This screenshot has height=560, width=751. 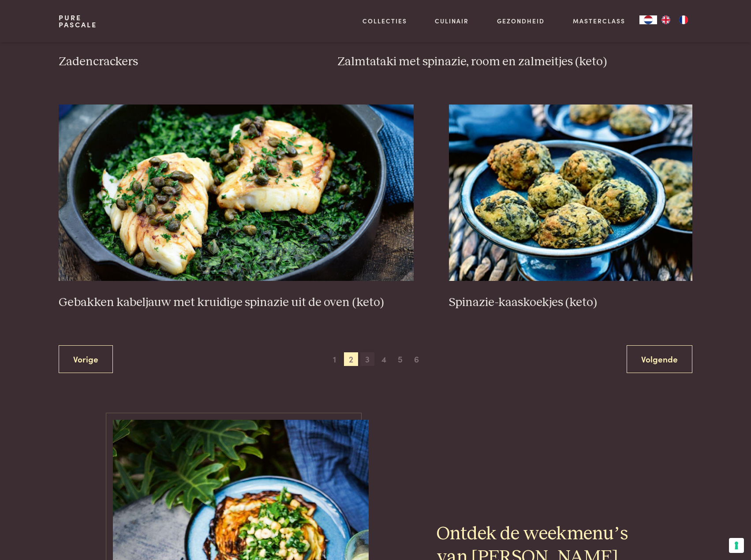 I want to click on a: Spinazie-kaaskoekjes (keto) Spinazie-kaaskoekjes (keto), so click(x=571, y=207).